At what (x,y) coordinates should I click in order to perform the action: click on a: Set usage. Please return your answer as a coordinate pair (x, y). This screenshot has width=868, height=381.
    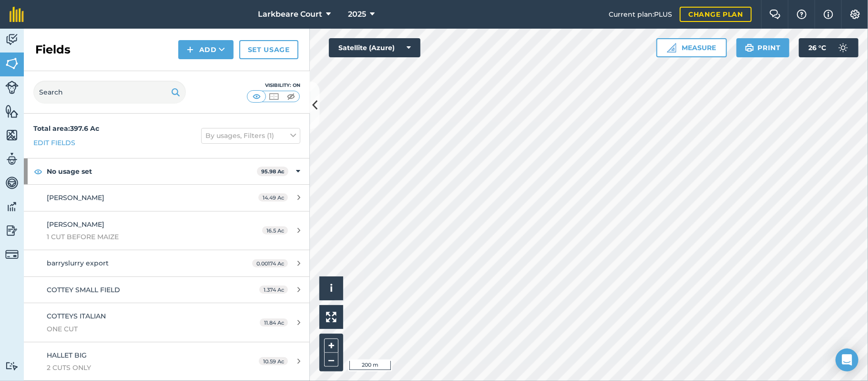
    Looking at the image, I should click on (269, 50).